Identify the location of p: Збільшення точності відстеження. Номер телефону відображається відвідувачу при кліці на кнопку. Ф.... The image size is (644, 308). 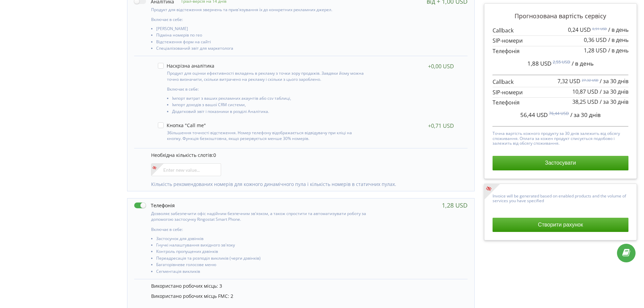
(266, 135).